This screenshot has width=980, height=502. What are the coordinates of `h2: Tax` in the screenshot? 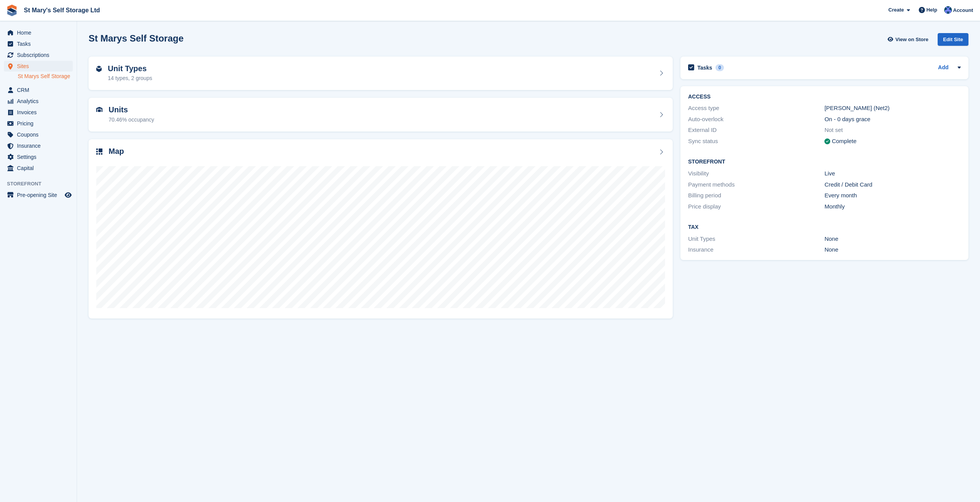 It's located at (824, 227).